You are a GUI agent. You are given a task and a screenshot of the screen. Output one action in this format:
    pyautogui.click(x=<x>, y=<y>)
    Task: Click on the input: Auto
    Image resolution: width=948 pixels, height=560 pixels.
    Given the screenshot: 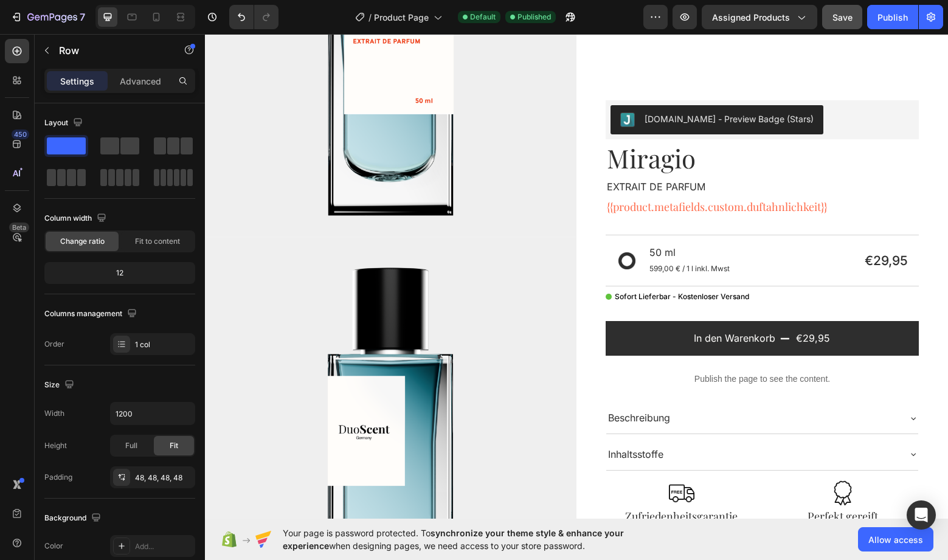 What is the action you would take?
    pyautogui.click(x=152, y=413)
    